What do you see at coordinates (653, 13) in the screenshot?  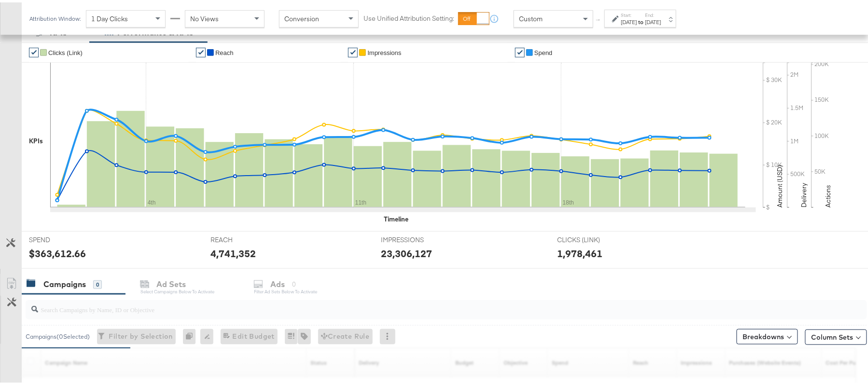 I see `label: End:` at bounding box center [653, 13].